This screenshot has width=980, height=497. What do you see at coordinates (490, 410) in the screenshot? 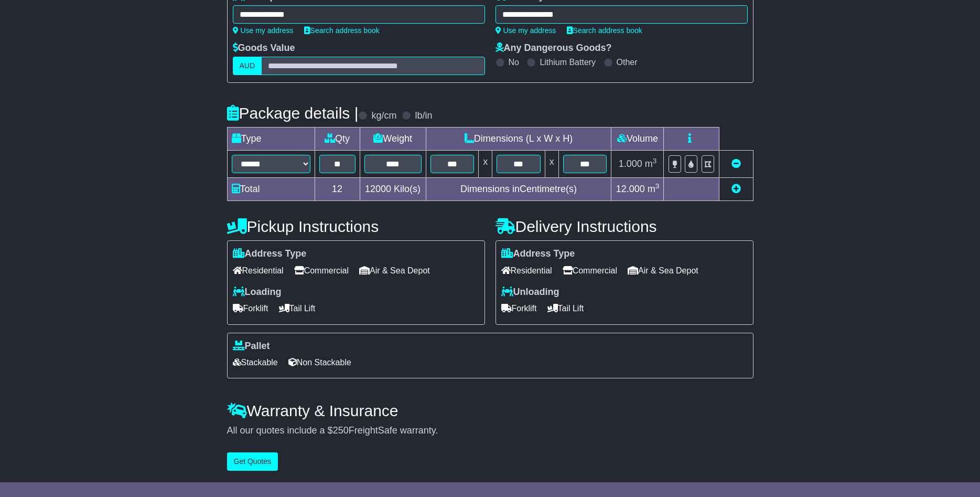
I see `h4: Warranty & Insurance` at bounding box center [490, 410].